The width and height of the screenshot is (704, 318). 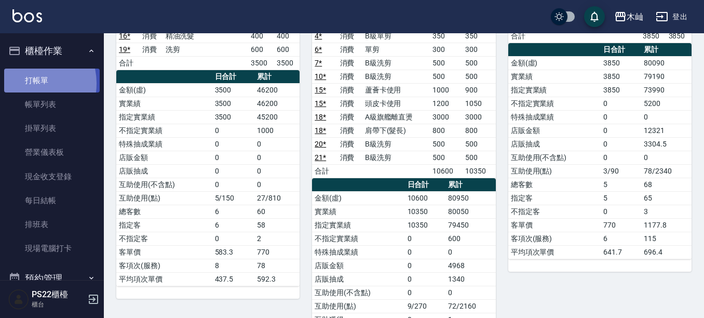 I want to click on a: 掛單列表, so click(x=52, y=128).